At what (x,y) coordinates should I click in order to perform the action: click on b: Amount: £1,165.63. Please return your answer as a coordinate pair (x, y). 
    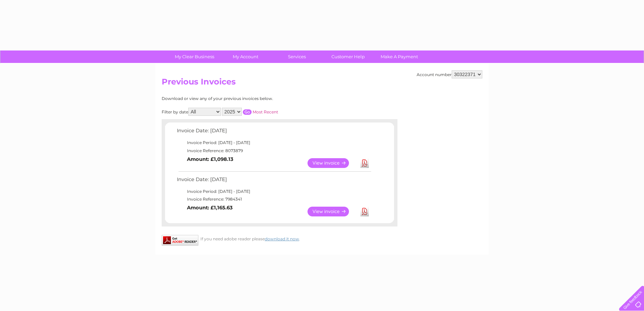
    Looking at the image, I should click on (210, 207).